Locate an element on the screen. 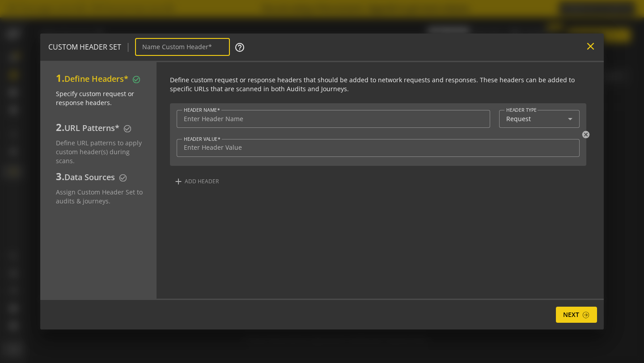 The image size is (644, 363). span: Request is located at coordinates (518, 118).